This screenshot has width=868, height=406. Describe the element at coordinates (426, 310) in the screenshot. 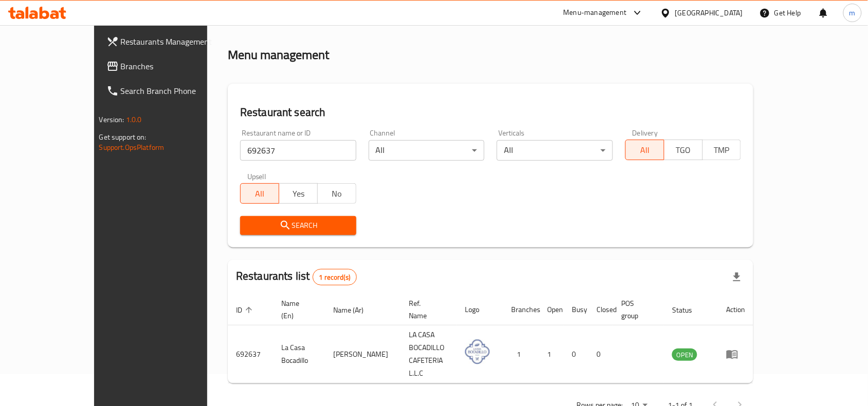

I see `span: Ref. Name` at that location.